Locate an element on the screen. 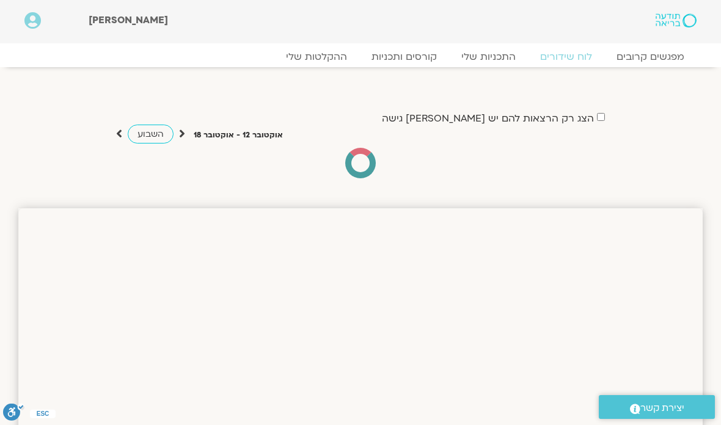  span: השבוע is located at coordinates (150, 134).